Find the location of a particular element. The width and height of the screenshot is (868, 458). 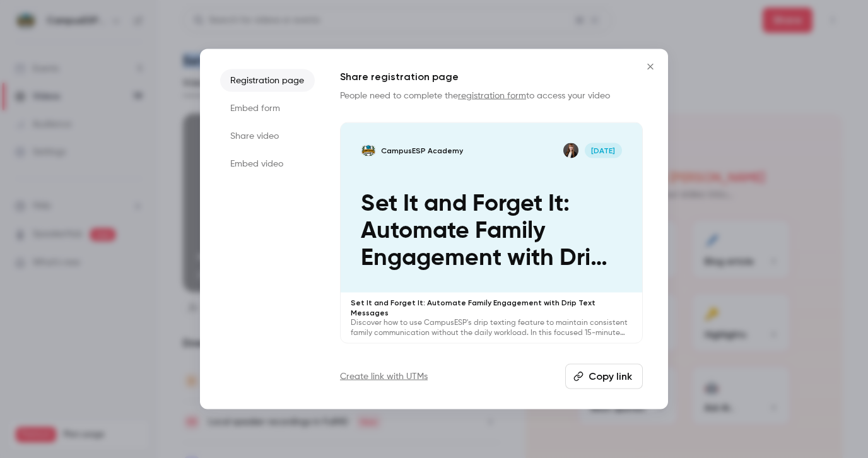

li: Share video is located at coordinates (267, 137).